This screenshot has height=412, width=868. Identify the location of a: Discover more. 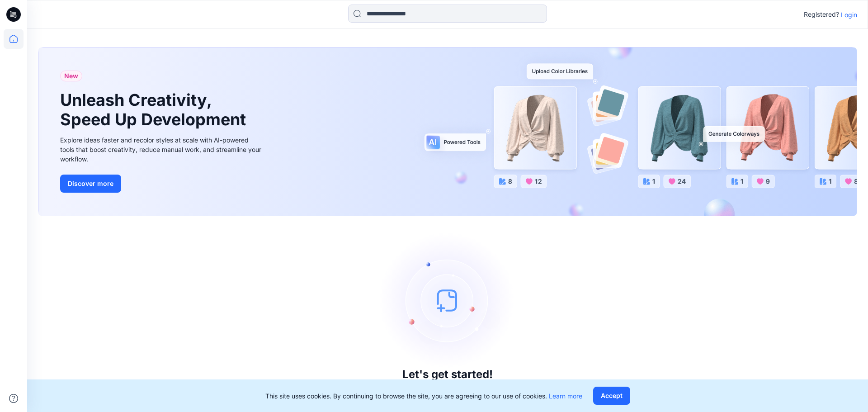
(162, 183).